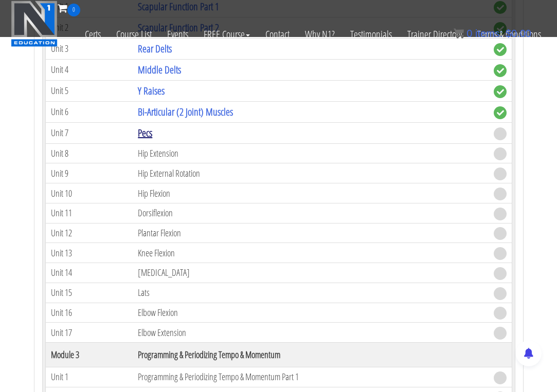 Image resolution: width=557 pixels, height=392 pixels. Describe the element at coordinates (34, 24) in the screenshot. I see `img: n1-education` at that location.